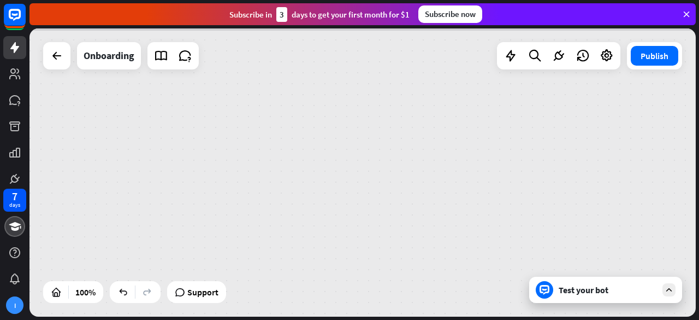 The height and width of the screenshot is (320, 699). Describe the element at coordinates (15, 305) in the screenshot. I see `div: I` at that location.